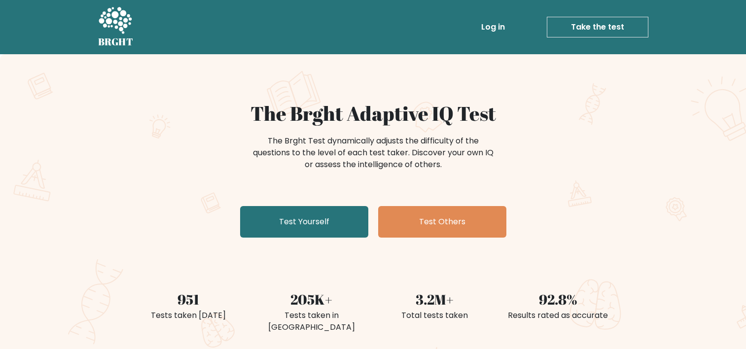  What do you see at coordinates (558, 299) in the screenshot?
I see `div: 92.8%` at bounding box center [558, 299].